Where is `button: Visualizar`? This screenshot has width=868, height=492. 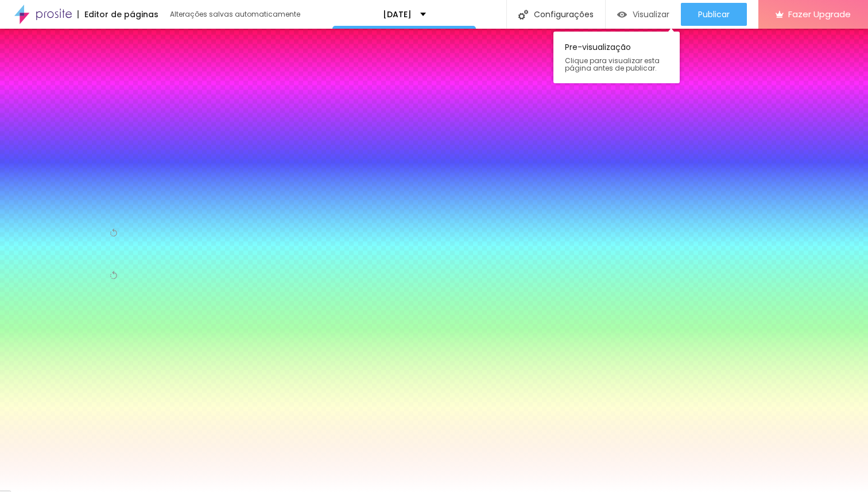
button: Visualizar is located at coordinates (643, 14).